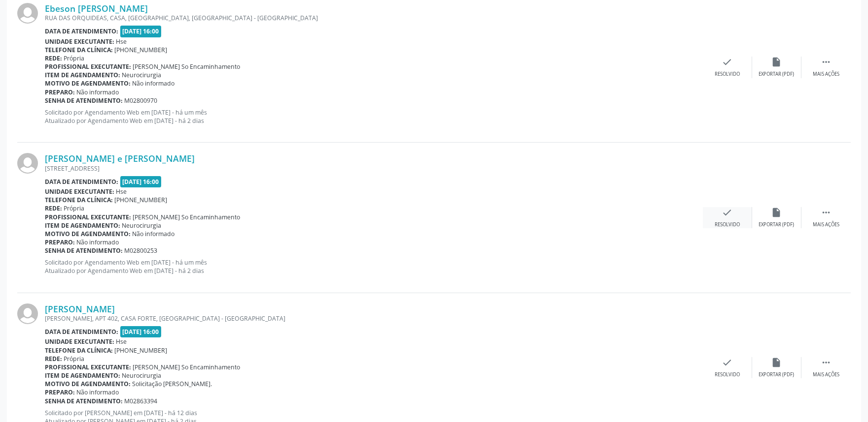 The width and height of the screenshot is (868, 422). Describe the element at coordinates (141, 100) in the screenshot. I see `span: M02800970` at that location.